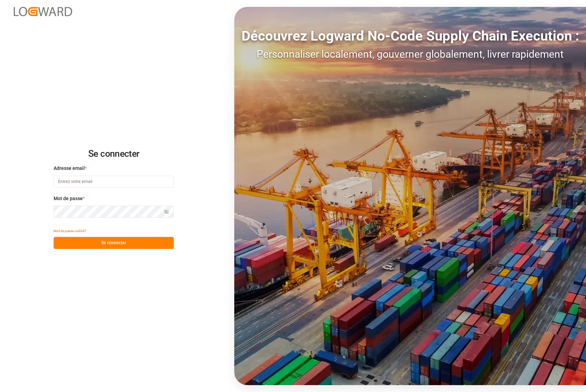  I want to click on img: Logward_new_orange.png, so click(43, 11).